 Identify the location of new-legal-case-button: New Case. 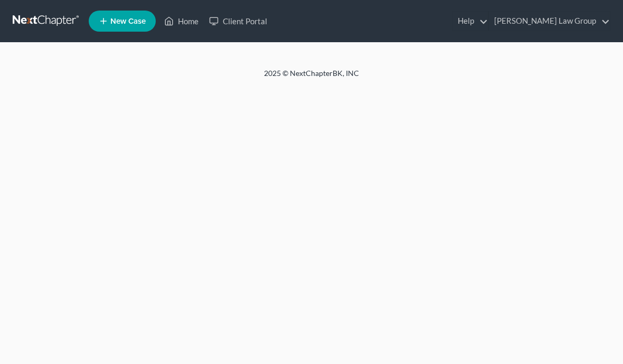
(122, 21).